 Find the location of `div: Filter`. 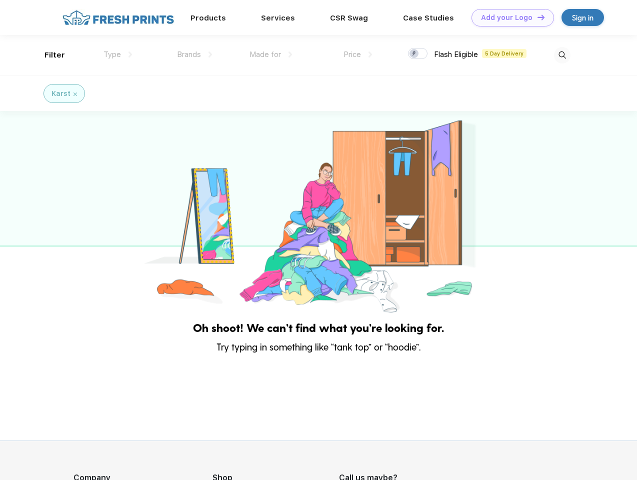

div: Filter is located at coordinates (55, 55).